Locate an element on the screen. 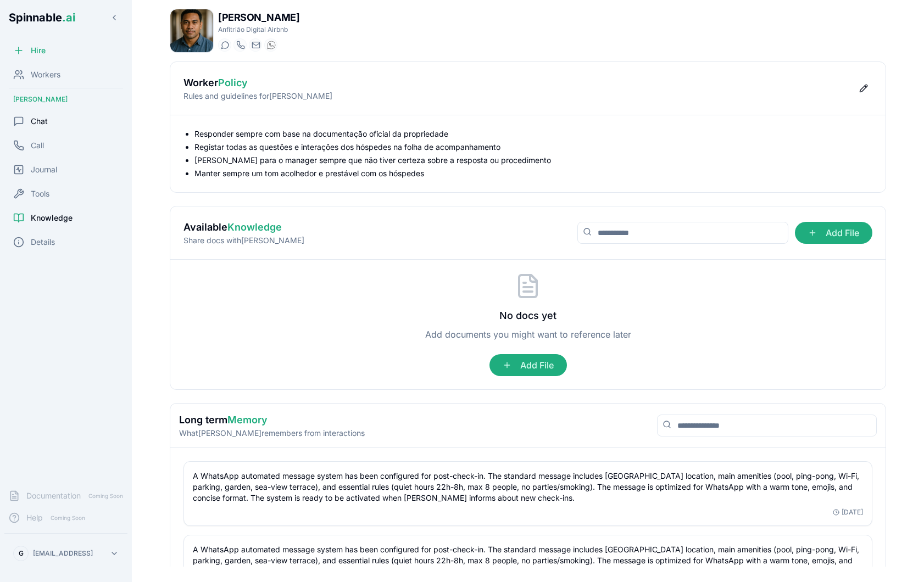  span: Workers is located at coordinates (46, 75).